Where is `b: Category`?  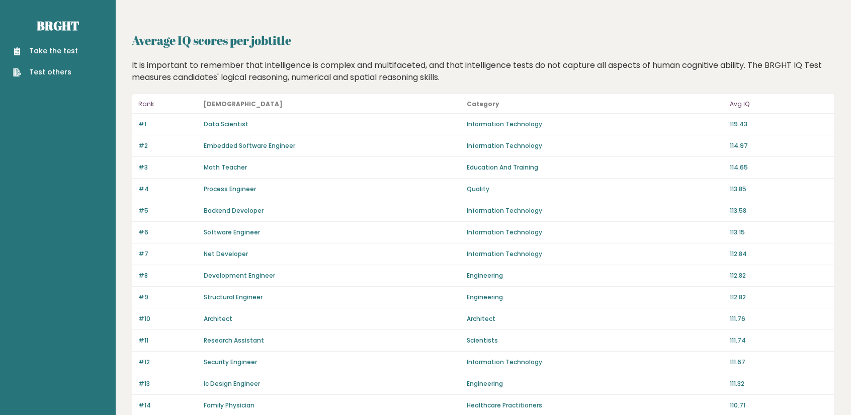
b: Category is located at coordinates (483, 104).